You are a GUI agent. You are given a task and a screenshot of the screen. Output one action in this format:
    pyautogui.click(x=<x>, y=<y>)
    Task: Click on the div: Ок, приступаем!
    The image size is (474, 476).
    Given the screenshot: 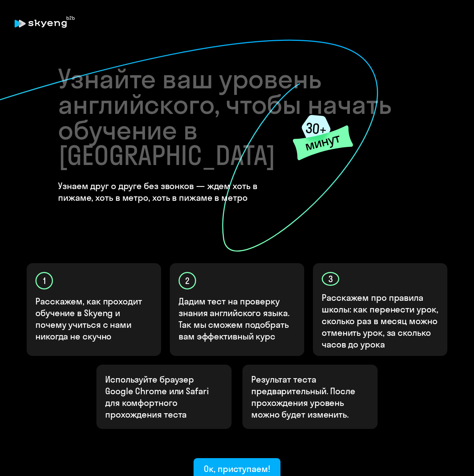 What is the action you would take?
    pyautogui.click(x=237, y=469)
    